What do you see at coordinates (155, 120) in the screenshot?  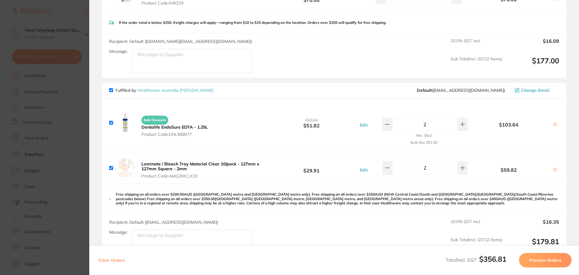 I see `span: Bulk Discounts` at bounding box center [155, 120].